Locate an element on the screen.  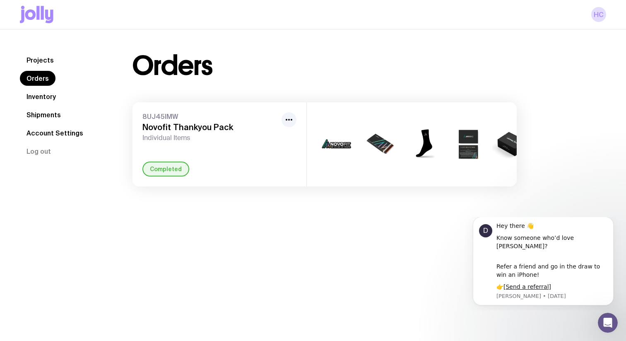
a: Inventory is located at coordinates (41, 96).